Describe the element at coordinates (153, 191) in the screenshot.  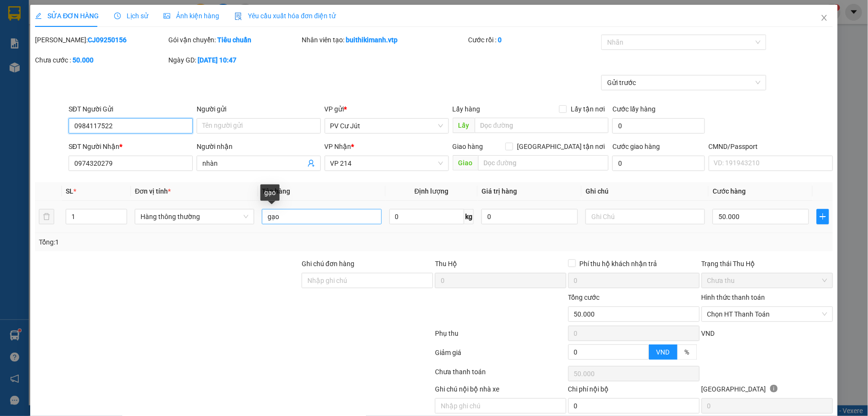
I see `span: Đơn vị tính` at that location.